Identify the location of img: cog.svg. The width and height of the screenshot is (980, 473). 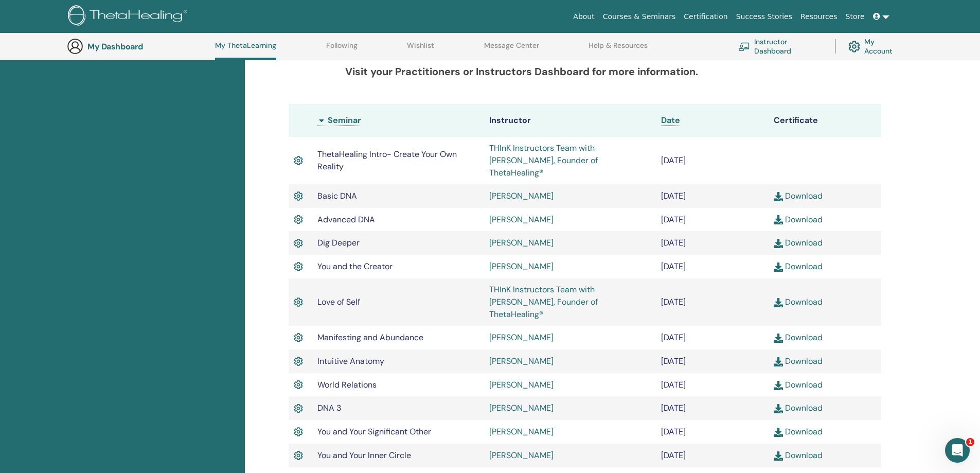
(854, 46).